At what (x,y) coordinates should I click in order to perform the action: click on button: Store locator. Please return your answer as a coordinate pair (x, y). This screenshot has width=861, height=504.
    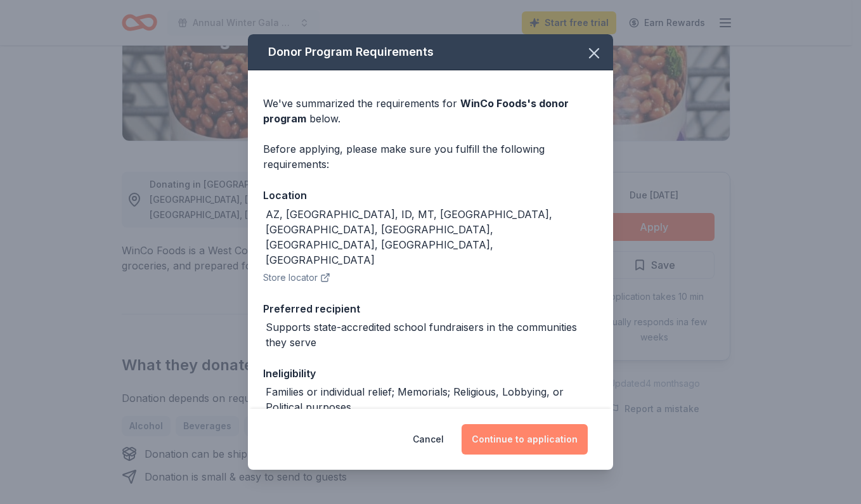
    Looking at the image, I should click on (297, 278).